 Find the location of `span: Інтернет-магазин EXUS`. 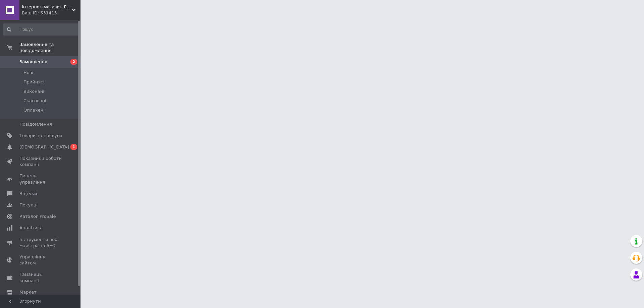

span: Інтернет-магазин EXUS is located at coordinates (47, 7).